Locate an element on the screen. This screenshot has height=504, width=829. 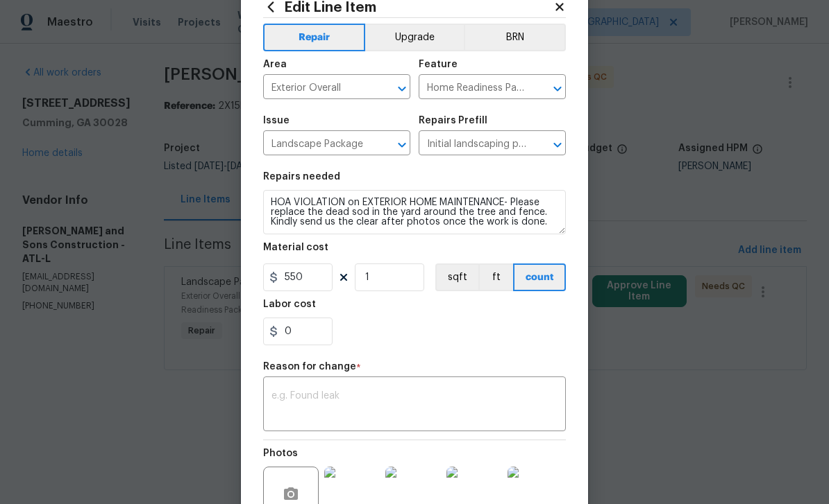
h5: Repairs Prefill is located at coordinates (453, 121).